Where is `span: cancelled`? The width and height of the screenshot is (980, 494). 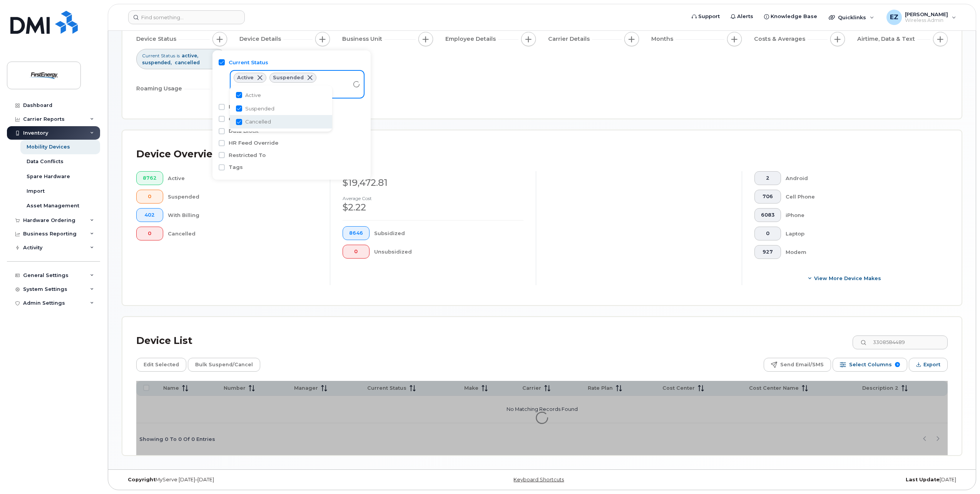 span: cancelled is located at coordinates (187, 62).